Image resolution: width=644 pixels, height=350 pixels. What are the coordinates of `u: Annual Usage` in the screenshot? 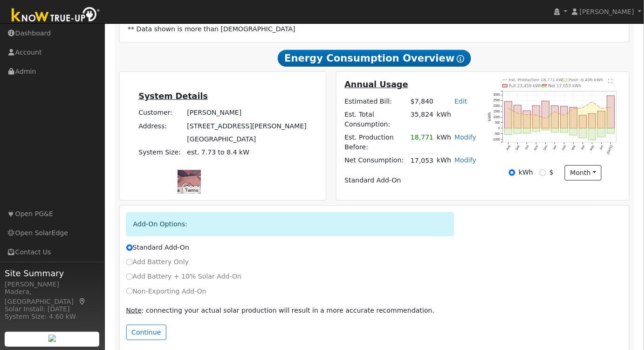 It's located at (377, 84).